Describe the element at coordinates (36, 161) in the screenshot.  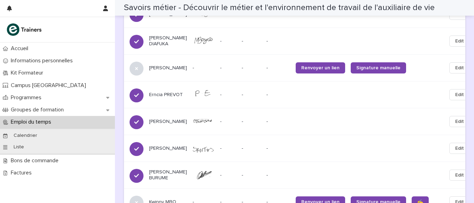
I see `p: Bons de commande` at that location.